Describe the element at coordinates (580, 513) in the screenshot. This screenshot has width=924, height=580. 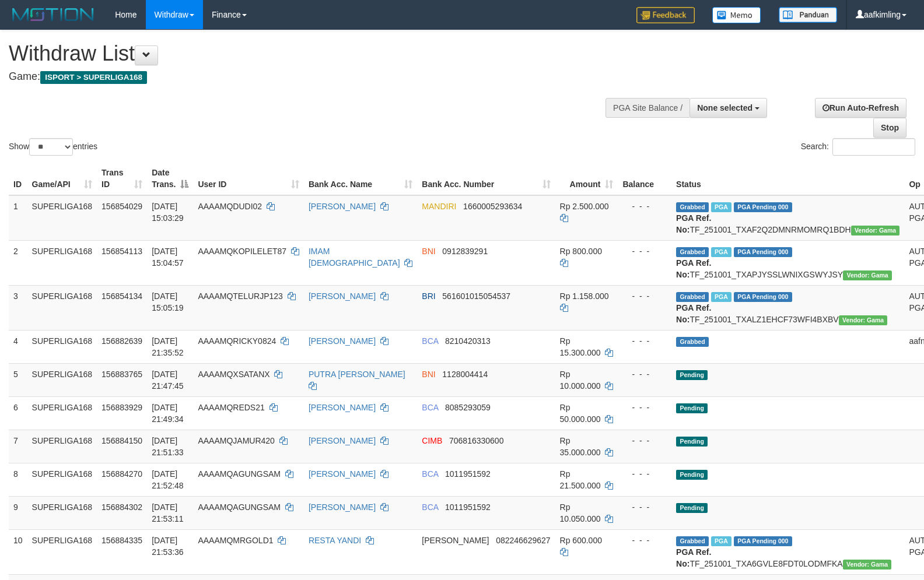
I see `span: Rp 10.050.000` at that location.